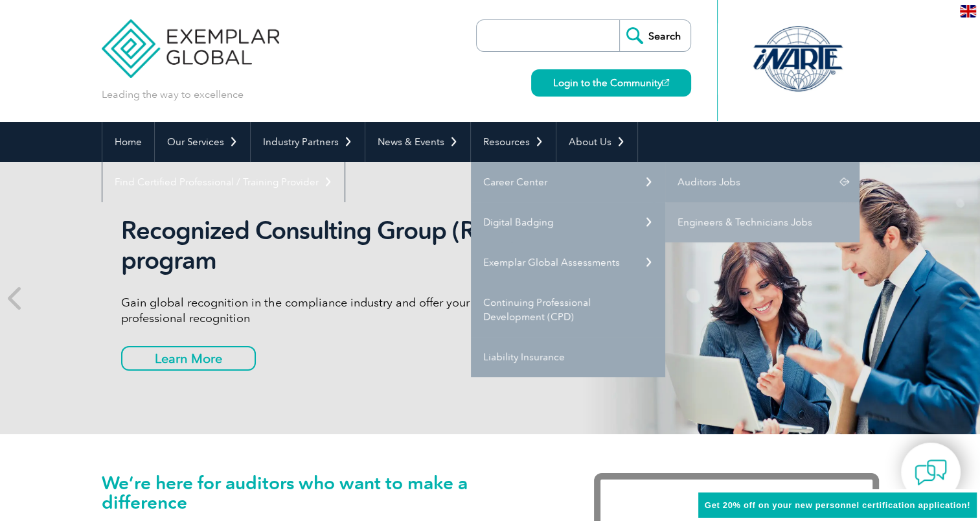 Image resolution: width=980 pixels, height=521 pixels. Describe the element at coordinates (611, 83) in the screenshot. I see `a: Login to the Community` at that location.